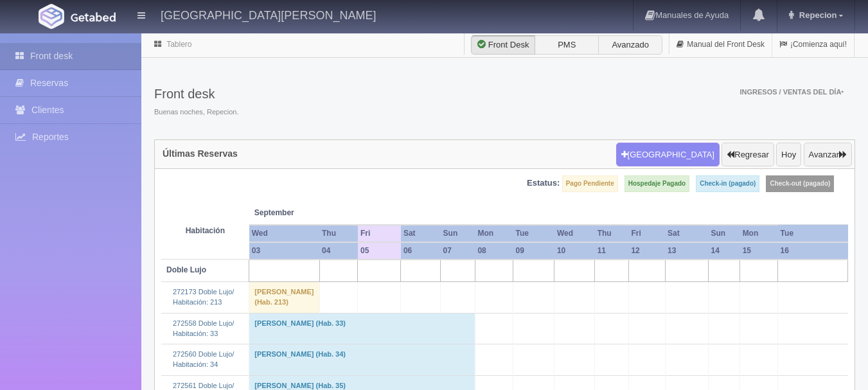 The width and height of the screenshot is (868, 390). I want to click on button: Hoy, so click(788, 155).